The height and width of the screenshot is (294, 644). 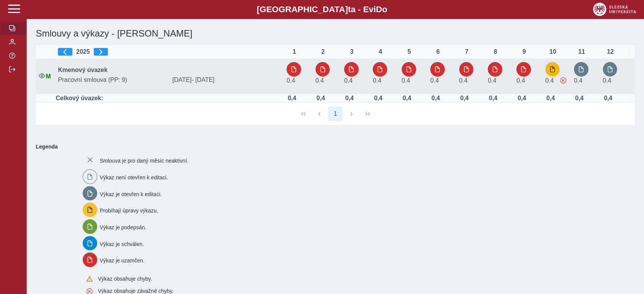 What do you see at coordinates (615, 9) in the screenshot?
I see `img: logo_web_su.png` at bounding box center [615, 9].